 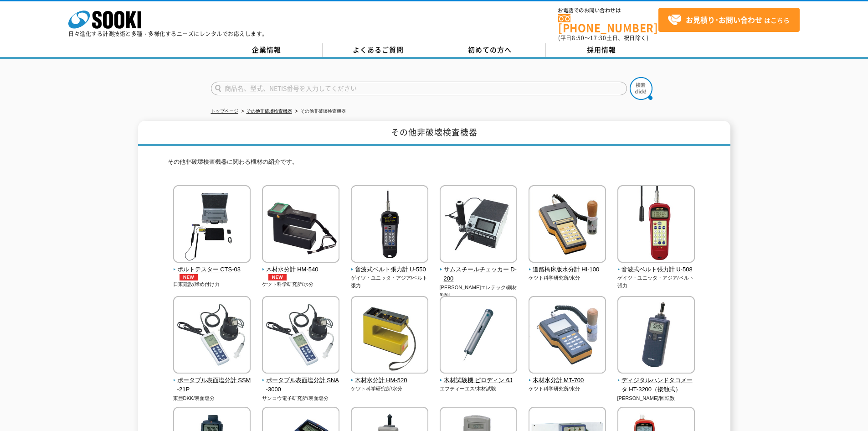 What do you see at coordinates (479, 275) in the screenshot?
I see `span: サムスチールチェッカー D-200` at bounding box center [479, 275].